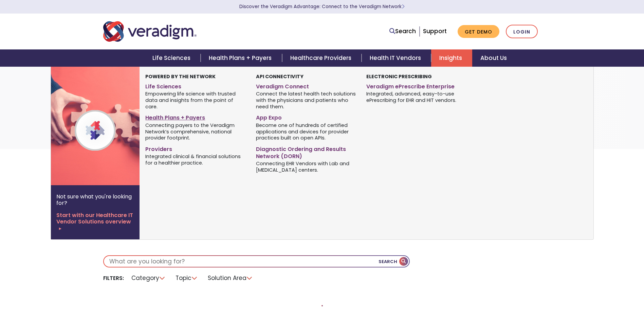  I want to click on li: Topic, so click(187, 278).